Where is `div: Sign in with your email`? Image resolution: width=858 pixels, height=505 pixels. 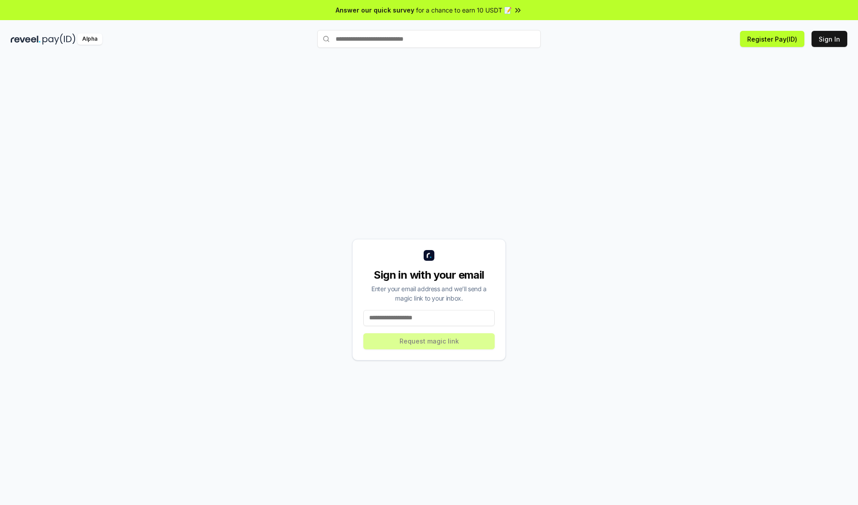
div: Sign in with your email is located at coordinates (429, 275).